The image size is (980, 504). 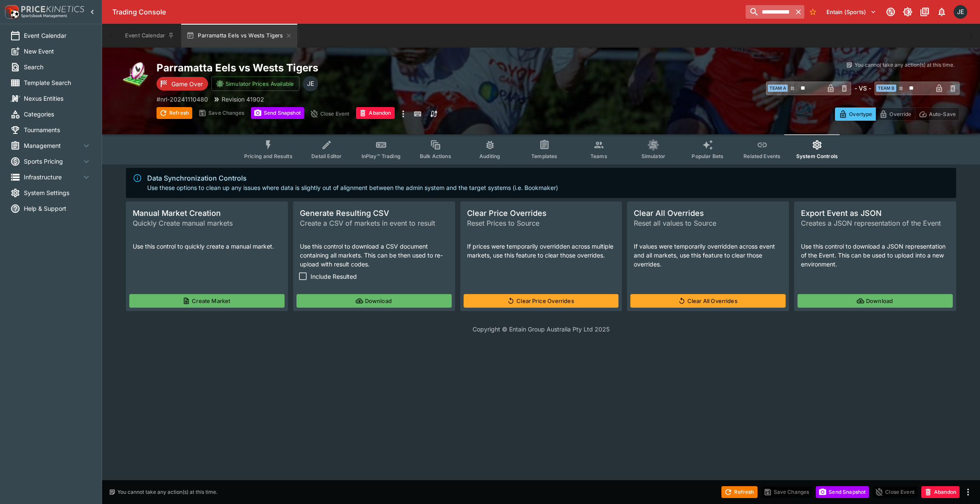 What do you see at coordinates (58, 67) in the screenshot?
I see `span: Search` at bounding box center [58, 67].